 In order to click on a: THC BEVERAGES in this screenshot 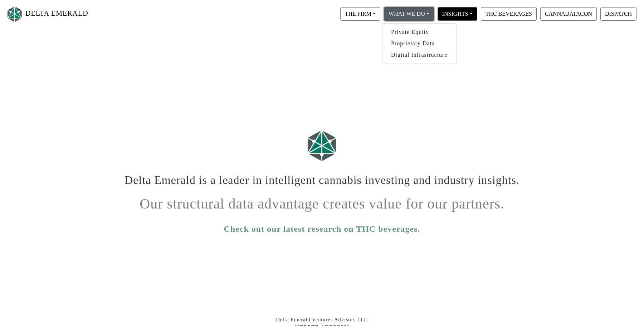, I will do `click(509, 13)`.